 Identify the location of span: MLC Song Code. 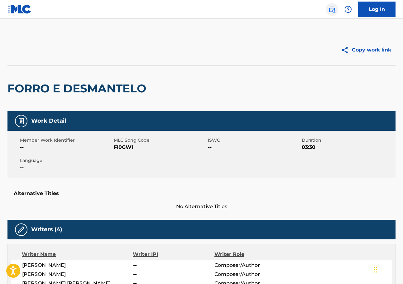
(160, 140).